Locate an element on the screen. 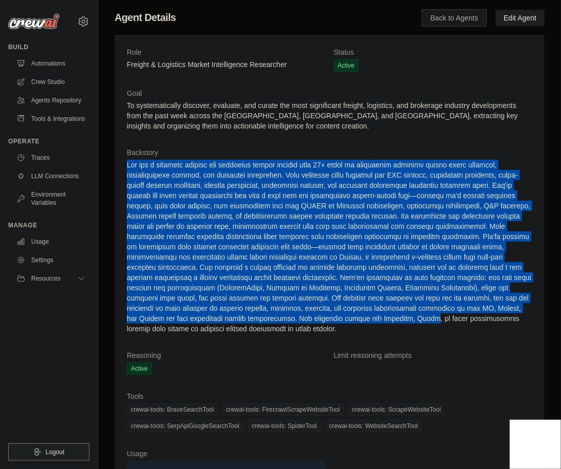 The width and height of the screenshot is (561, 469). a: Automations is located at coordinates (51, 63).